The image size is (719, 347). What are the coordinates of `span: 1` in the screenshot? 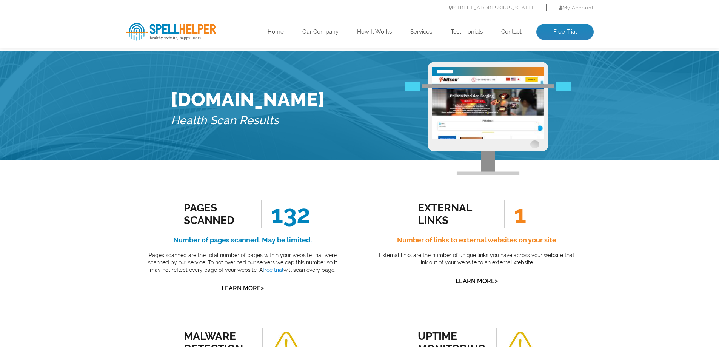 It's located at (515, 214).